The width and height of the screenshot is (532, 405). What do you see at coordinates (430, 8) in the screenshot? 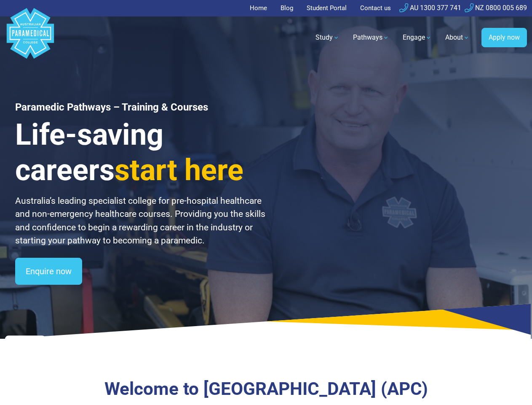
I see `a: AU 1300 377 741` at bounding box center [430, 8].